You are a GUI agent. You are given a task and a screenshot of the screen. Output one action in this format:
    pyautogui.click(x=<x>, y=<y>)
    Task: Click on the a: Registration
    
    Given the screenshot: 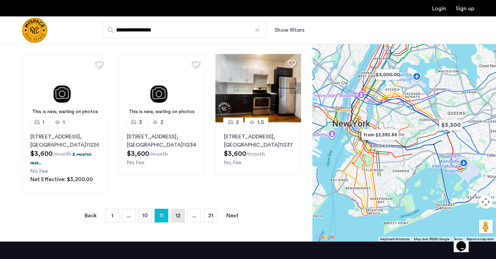 What is the action you would take?
    pyautogui.click(x=465, y=9)
    